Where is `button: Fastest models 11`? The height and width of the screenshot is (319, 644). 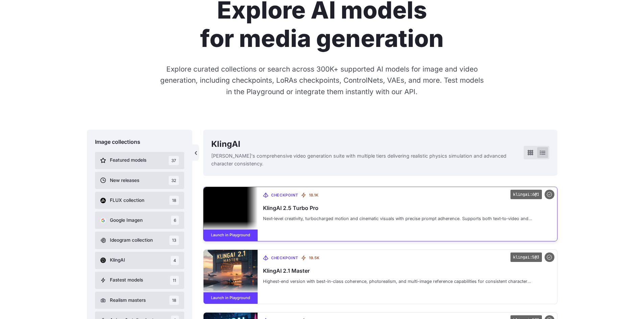 button: Fastest models 11 is located at coordinates (140, 280).